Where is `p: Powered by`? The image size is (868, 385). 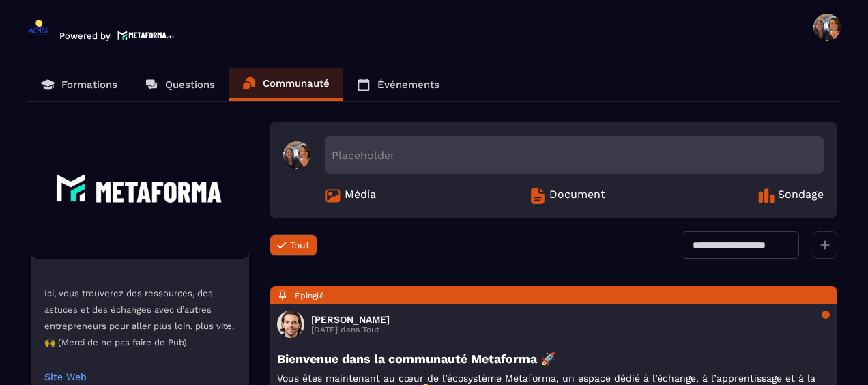
p: Powered by is located at coordinates (85, 36).